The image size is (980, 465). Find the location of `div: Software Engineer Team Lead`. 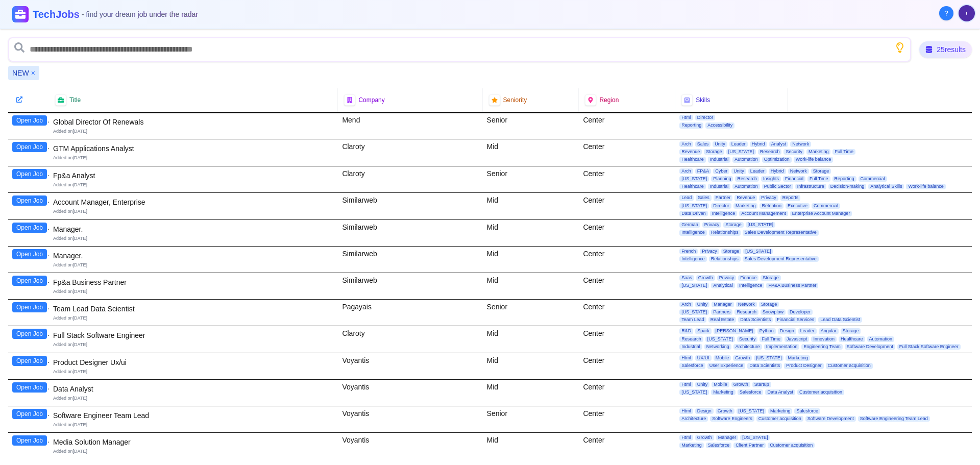

div: Software Engineer Team Lead is located at coordinates (193, 415).